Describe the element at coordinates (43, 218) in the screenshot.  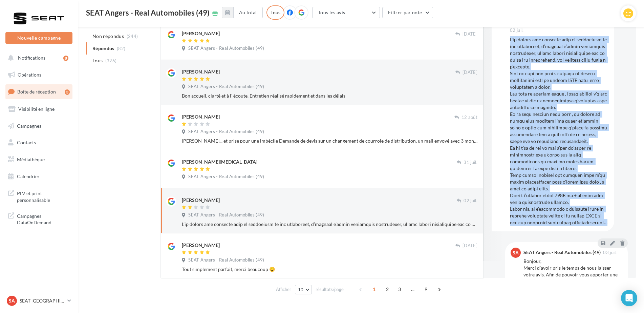
I see `span: Campagnes DataOnDemand` at that location.